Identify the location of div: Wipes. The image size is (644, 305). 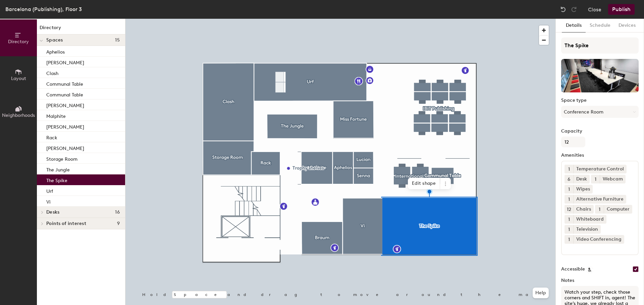
(583, 189).